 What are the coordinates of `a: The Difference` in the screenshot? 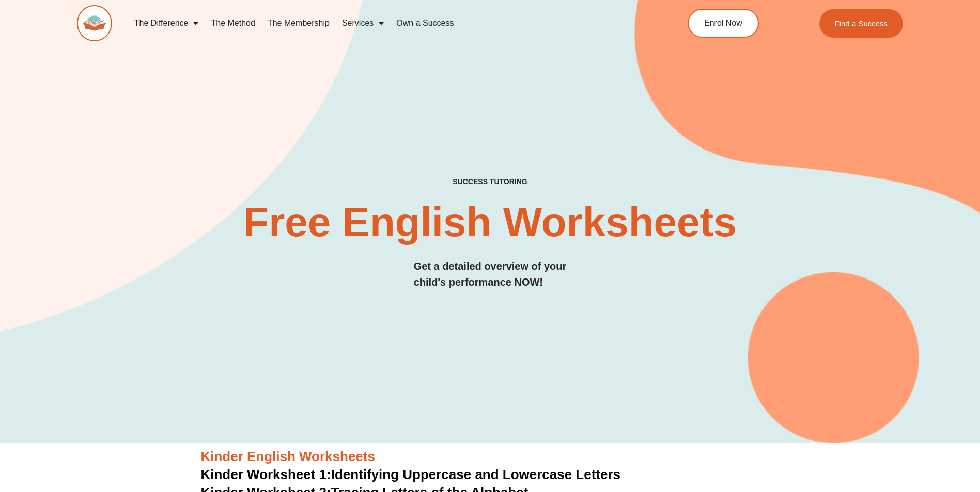 It's located at (166, 24).